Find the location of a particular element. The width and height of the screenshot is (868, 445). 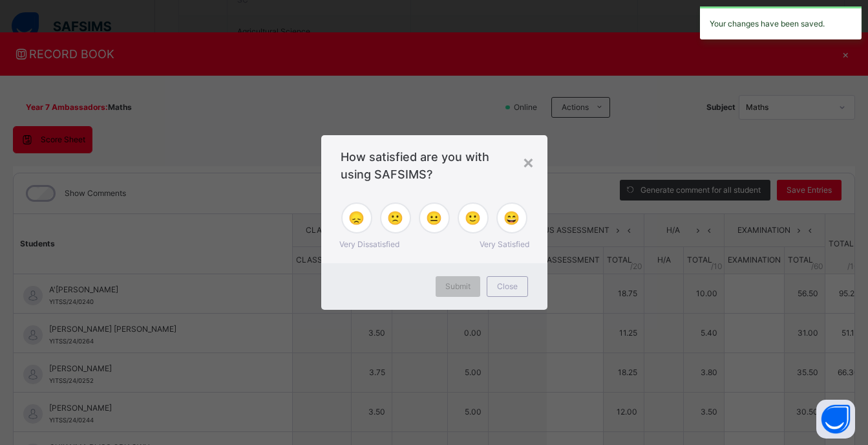

button: Open asap is located at coordinates (835, 418).